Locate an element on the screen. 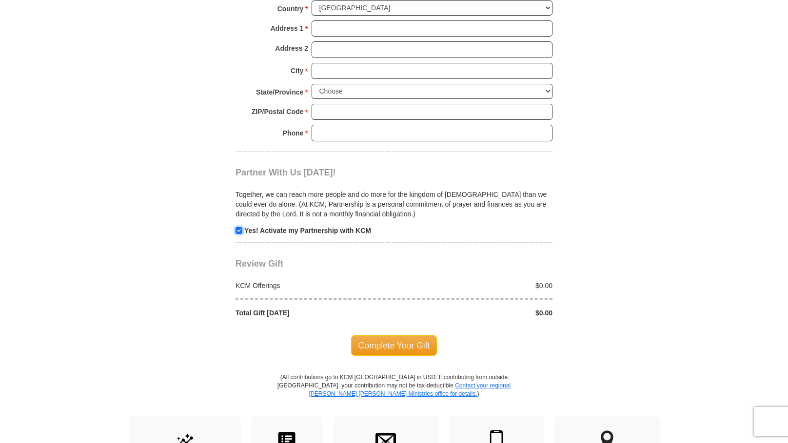 The image size is (788, 443). span: Complete Your Gift is located at coordinates (394, 346).